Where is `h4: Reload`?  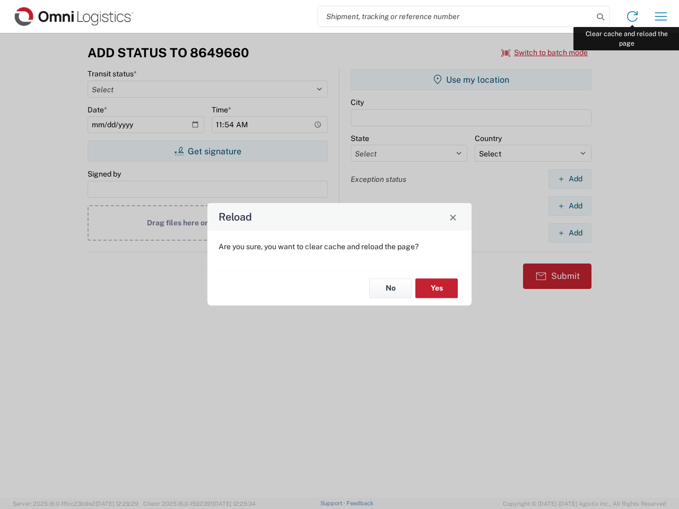 h4: Reload is located at coordinates (235, 217).